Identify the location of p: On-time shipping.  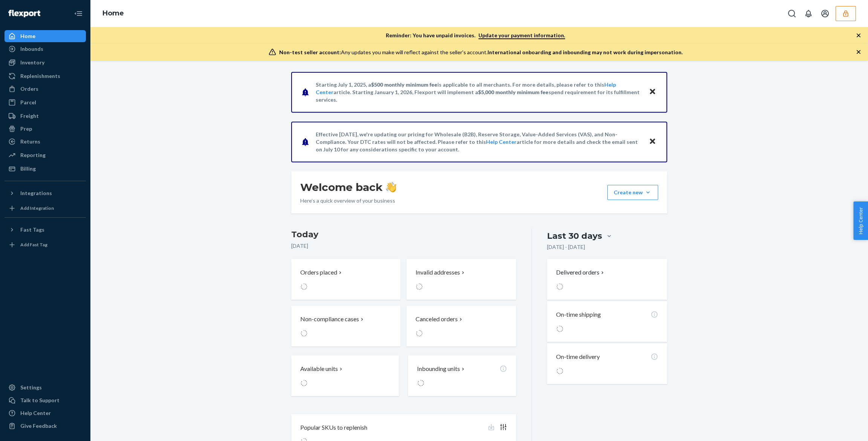
(578, 314).